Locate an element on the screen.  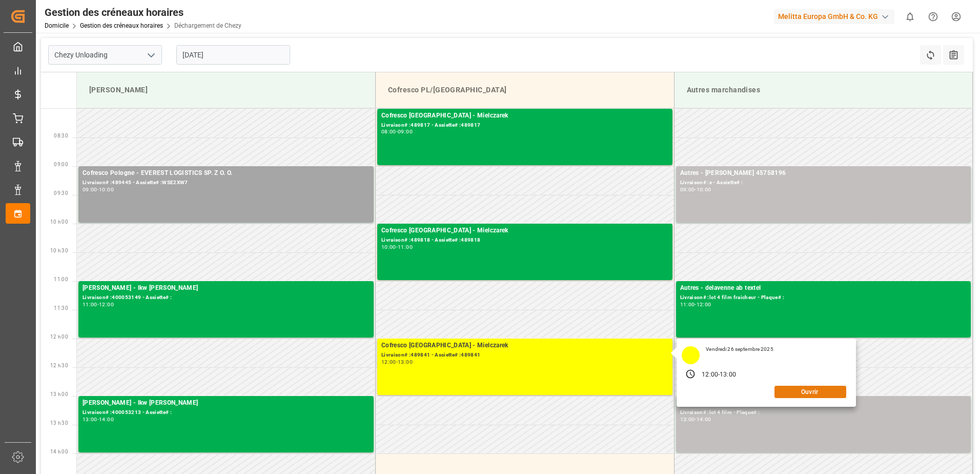
a: Domicile is located at coordinates (56, 26).